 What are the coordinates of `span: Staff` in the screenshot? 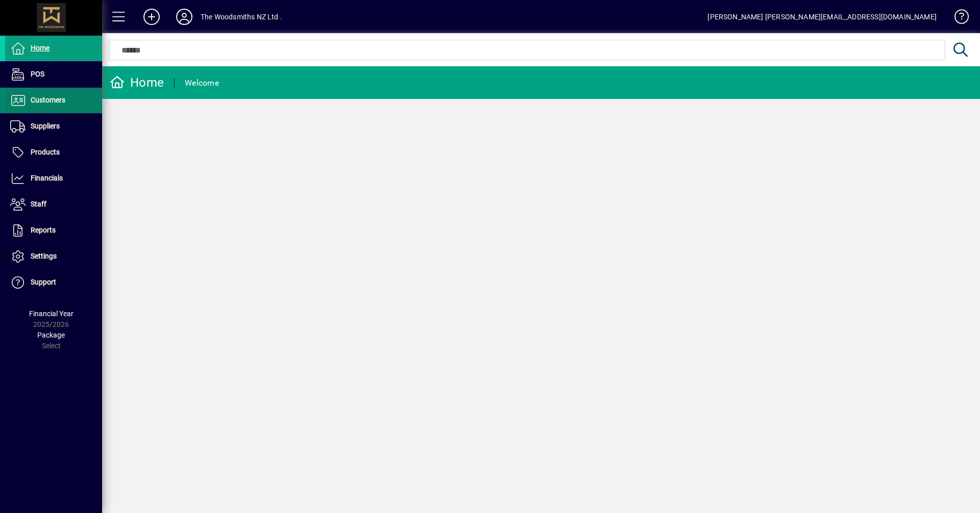 It's located at (38, 204).